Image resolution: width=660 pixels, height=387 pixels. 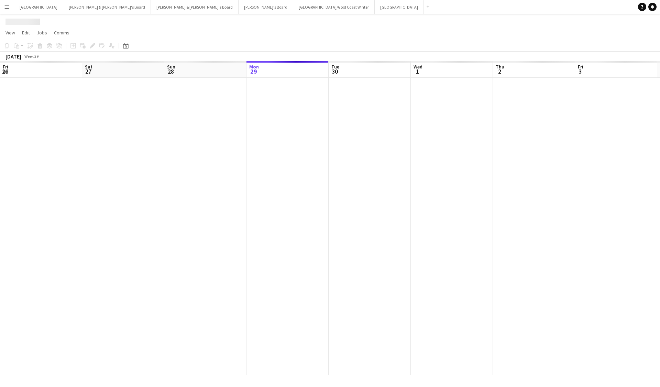 I want to click on span: View, so click(x=10, y=33).